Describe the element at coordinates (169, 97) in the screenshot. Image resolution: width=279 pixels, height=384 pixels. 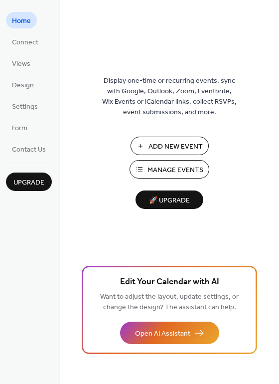
I see `span: Display one-time or recurring events, sync with Google, Outlook, Zoom, Eventbrite, Wix Events or ...` at that location.